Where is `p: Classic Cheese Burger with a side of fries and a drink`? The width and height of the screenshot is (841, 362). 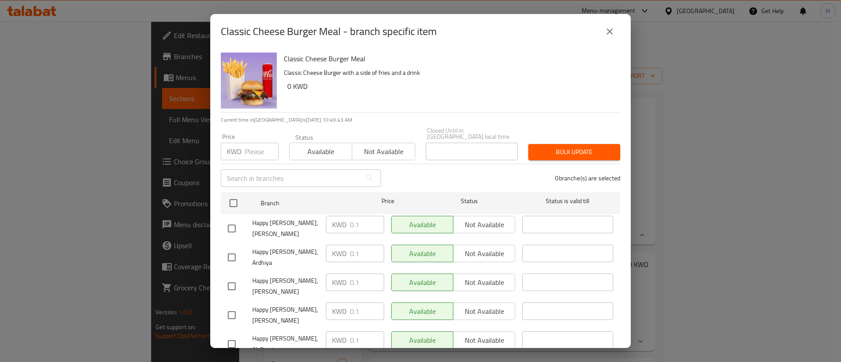 p: Classic Cheese Burger with a side of fries and a drink is located at coordinates (449, 73).